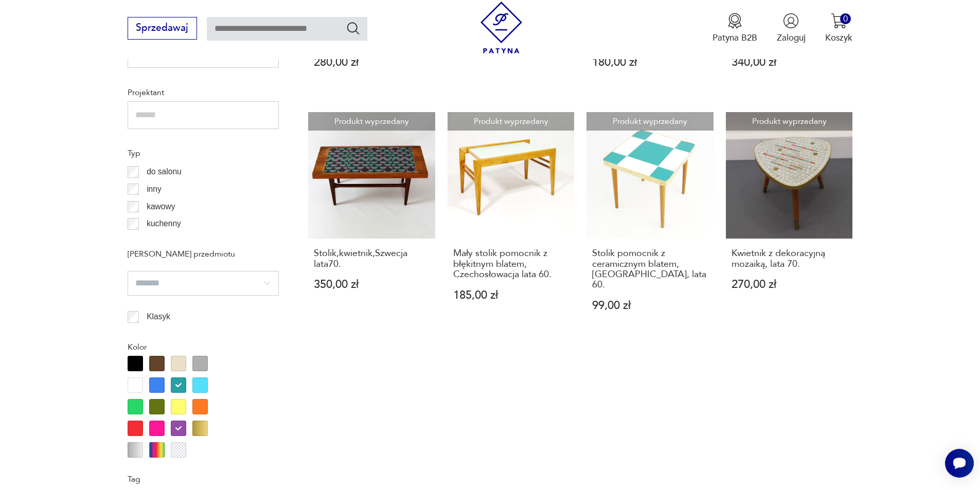 This screenshot has width=980, height=490. What do you see at coordinates (790, 62) in the screenshot?
I see `p: 340,00 zł` at bounding box center [790, 62].